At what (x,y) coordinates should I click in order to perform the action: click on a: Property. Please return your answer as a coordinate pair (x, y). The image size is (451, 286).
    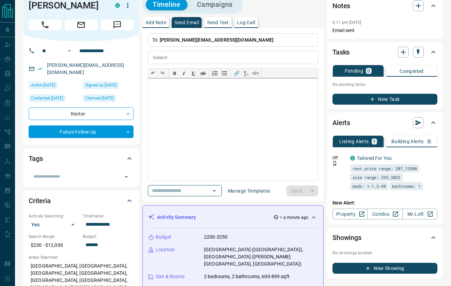
    Looking at the image, I should click on (350, 214).